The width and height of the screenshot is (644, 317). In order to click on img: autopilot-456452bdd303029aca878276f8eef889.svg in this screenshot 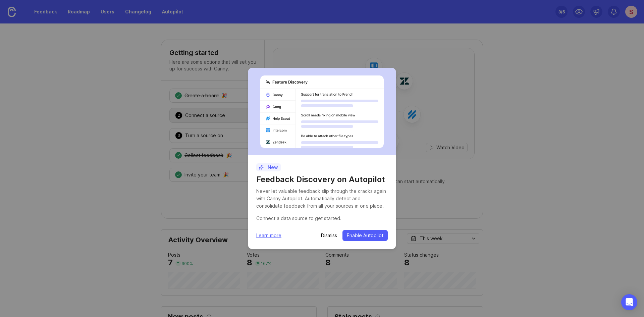, I will do `click(322, 111)`.